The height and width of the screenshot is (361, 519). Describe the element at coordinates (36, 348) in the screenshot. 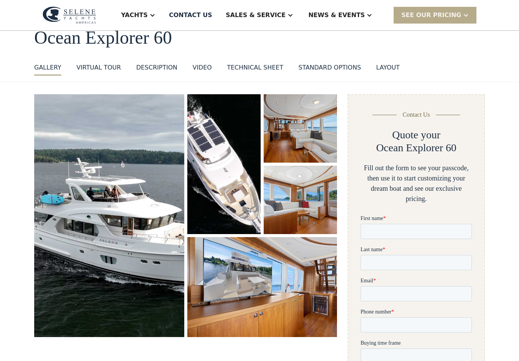

I see `strong: I want to subscribe to your Newsletter.` at that location.